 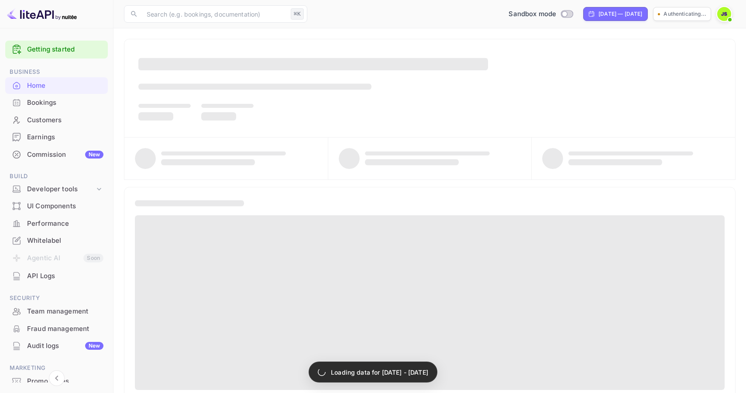 What do you see at coordinates (532, 14) in the screenshot?
I see `span: Sandbox mode` at bounding box center [532, 14].